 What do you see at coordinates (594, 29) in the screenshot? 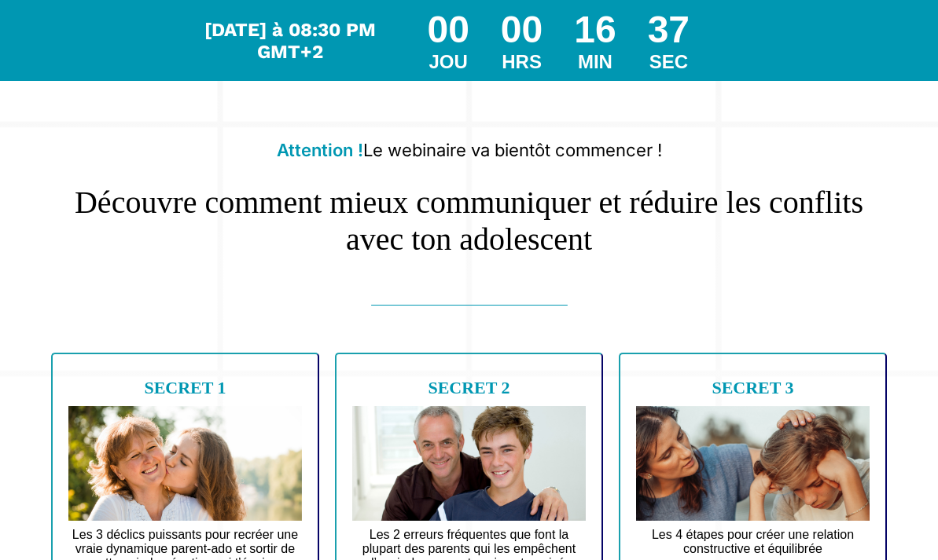
I see `div: 16` at bounding box center [594, 29].